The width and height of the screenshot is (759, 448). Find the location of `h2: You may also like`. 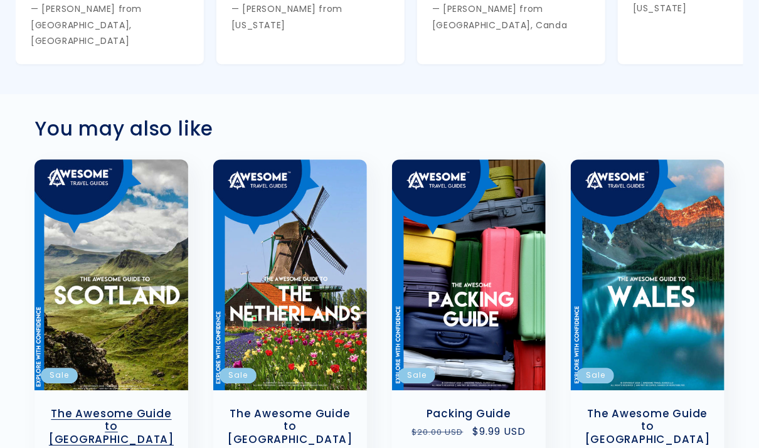

h2: You may also like is located at coordinates (379, 129).